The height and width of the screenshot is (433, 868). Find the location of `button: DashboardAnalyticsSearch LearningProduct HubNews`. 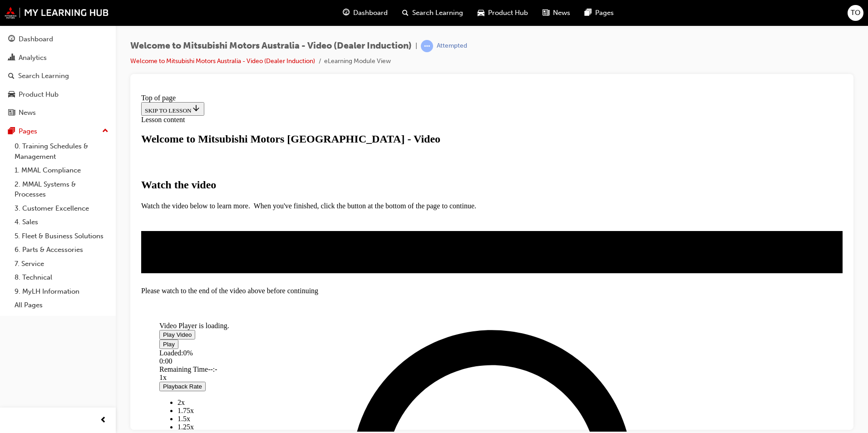

button: DashboardAnalyticsSearch LearningProduct HubNews is located at coordinates (57, 76).